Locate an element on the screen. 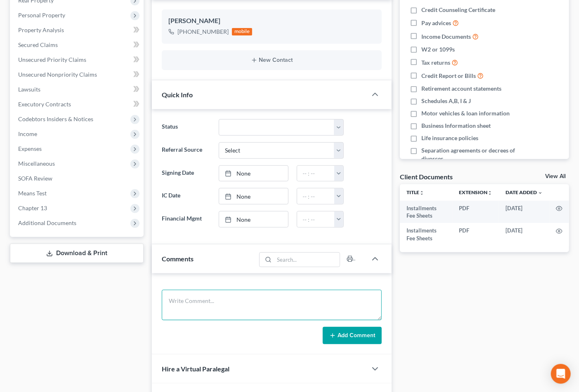 The height and width of the screenshot is (392, 579). a: View All is located at coordinates (556, 176).